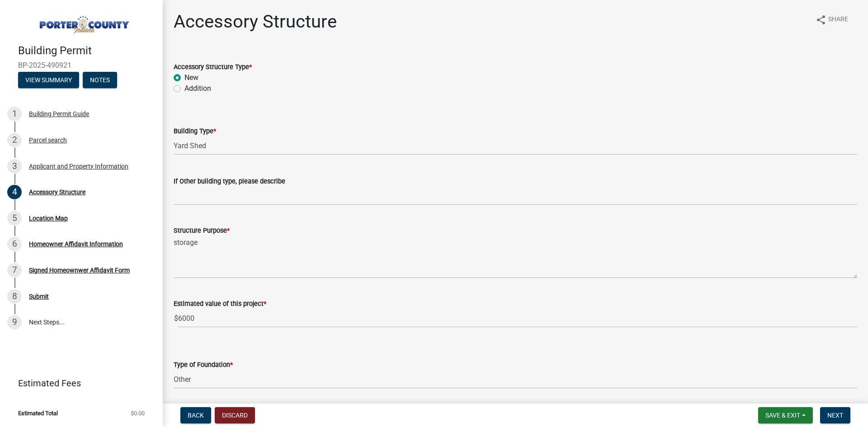  What do you see at coordinates (59, 114) in the screenshot?
I see `div: Building Permit Guide` at bounding box center [59, 114].